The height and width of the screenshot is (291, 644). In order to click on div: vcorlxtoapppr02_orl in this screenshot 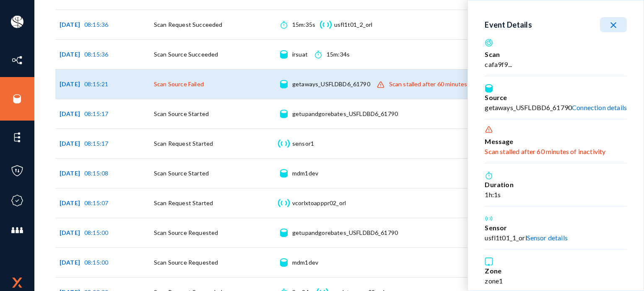, I will do `click(319, 203)`.